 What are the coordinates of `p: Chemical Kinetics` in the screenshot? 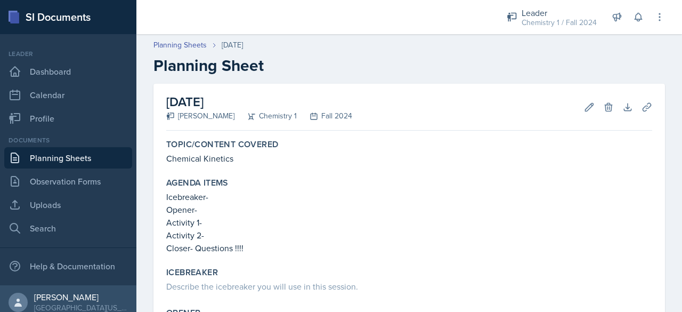 It's located at (409, 158).